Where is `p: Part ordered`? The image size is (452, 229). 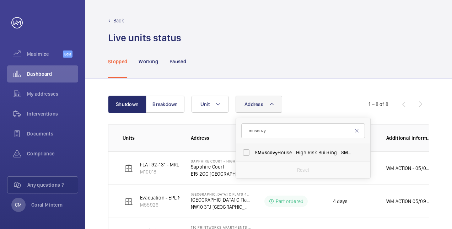 p: Part ordered is located at coordinates (290, 201).